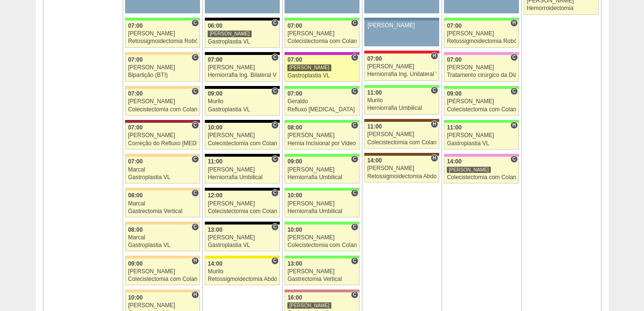 This screenshot has height=311, width=644. Describe the element at coordinates (322, 53) in the screenshot. I see `div: Key: Maria Braido` at that location.